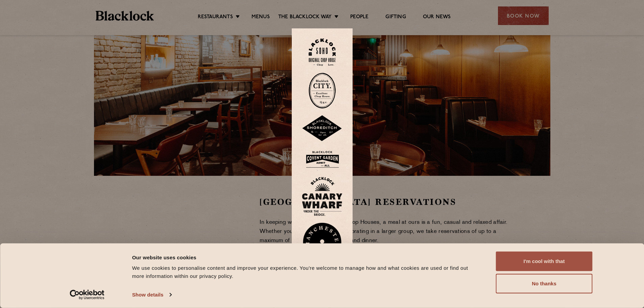 The width and height of the screenshot is (644, 308). What do you see at coordinates (152, 295) in the screenshot?
I see `a: Show details` at bounding box center [152, 295].